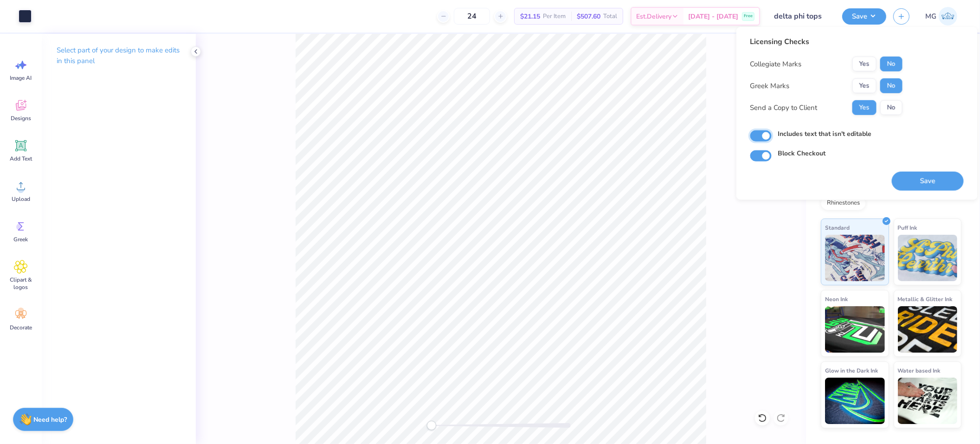 The width and height of the screenshot is (980, 444). What do you see at coordinates (802, 153) in the screenshot?
I see `label: Block Checkout` at bounding box center [802, 153].